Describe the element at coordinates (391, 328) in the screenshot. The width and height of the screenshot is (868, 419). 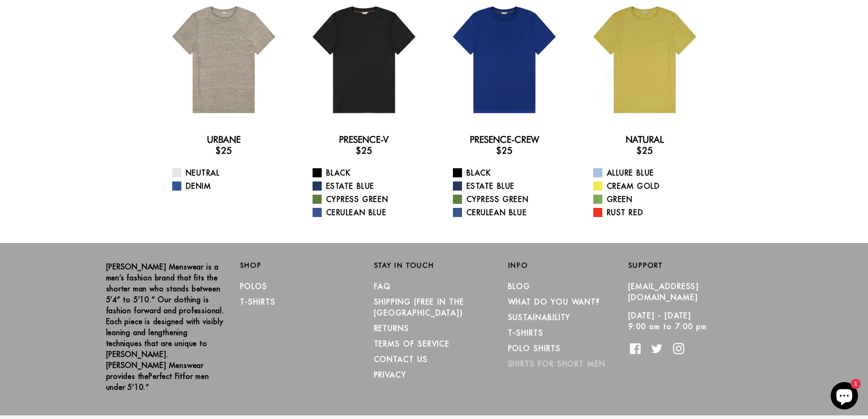
I see `a: RETURNS` at that location.